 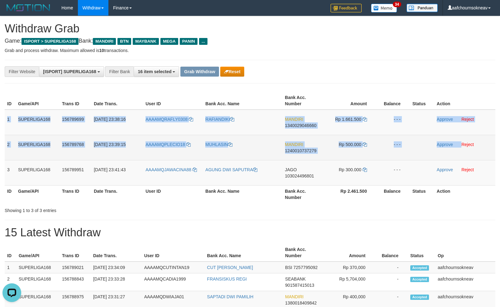 What do you see at coordinates (220, 119) in the screenshot?
I see `a: RAFIANDIKI` at bounding box center [220, 119].